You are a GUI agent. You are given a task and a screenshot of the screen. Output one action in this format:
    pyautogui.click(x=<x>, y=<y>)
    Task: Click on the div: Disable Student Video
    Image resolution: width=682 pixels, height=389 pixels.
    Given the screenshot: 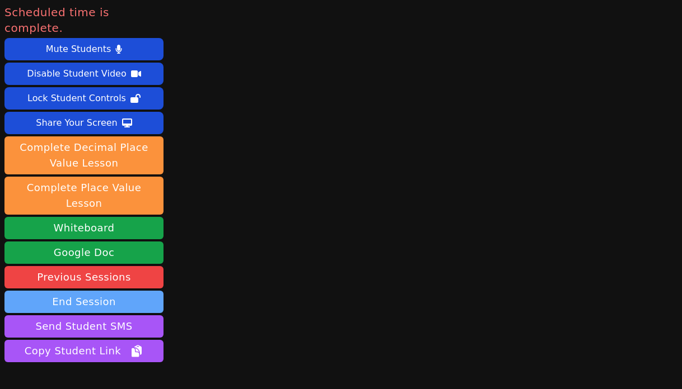 What is the action you would take?
    pyautogui.click(x=76, y=74)
    